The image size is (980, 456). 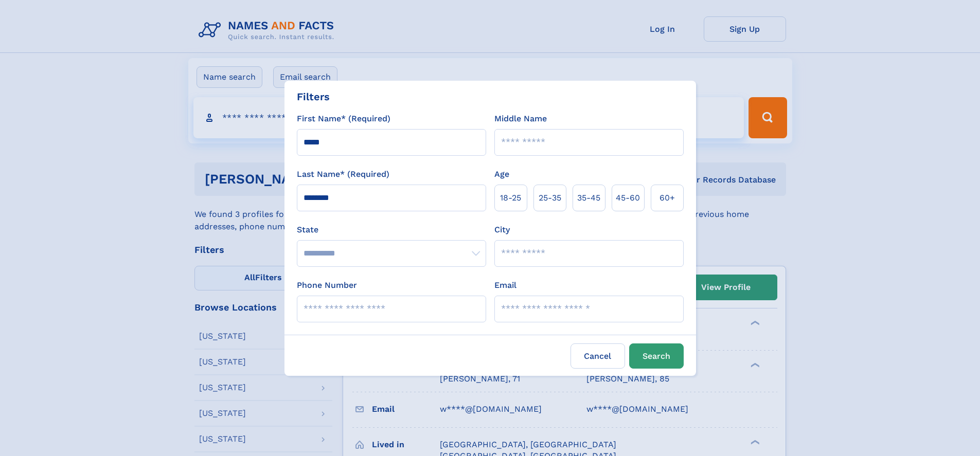 I want to click on label: Phone Number, so click(x=327, y=285).